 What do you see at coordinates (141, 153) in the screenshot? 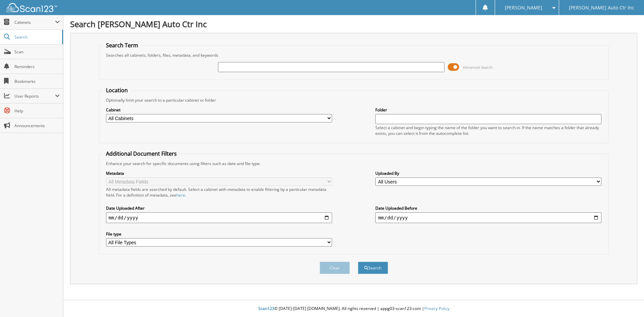
I see `legend: Additional Document Filters` at bounding box center [141, 153].